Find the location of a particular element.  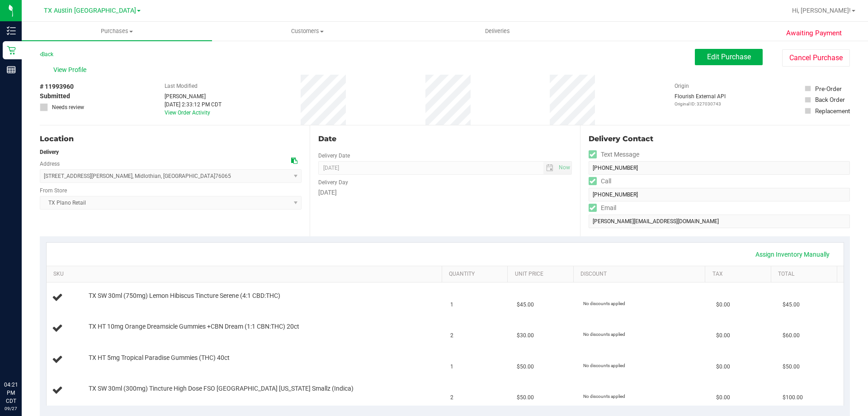

span: View Profile is located at coordinates (71, 70).